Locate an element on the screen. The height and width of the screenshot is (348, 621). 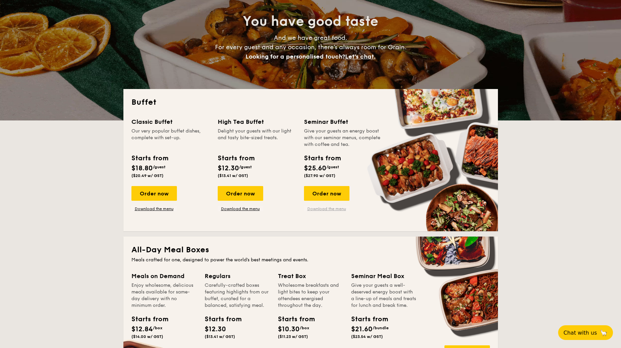
div: Meals crafted for one, designed to power the world's best meetings and events. is located at coordinates (311, 260).